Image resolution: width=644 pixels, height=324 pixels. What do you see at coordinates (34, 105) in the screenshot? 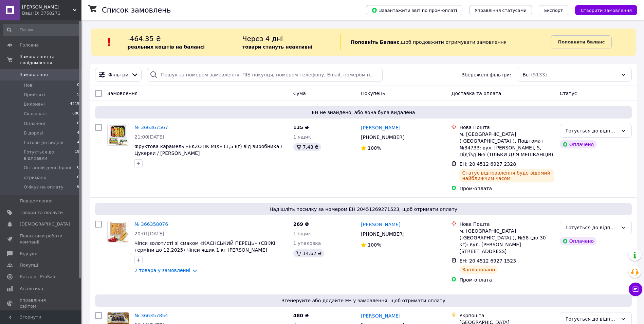
I see `span: Виконані` at bounding box center [34, 105].